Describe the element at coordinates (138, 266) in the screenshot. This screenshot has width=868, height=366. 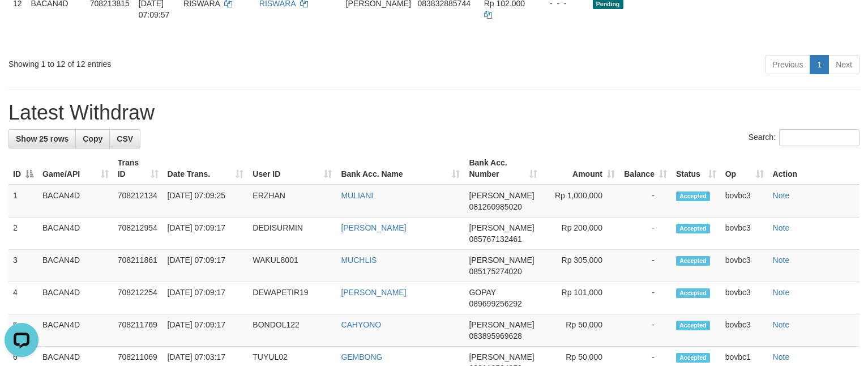
I see `td: 708211861` at that location.